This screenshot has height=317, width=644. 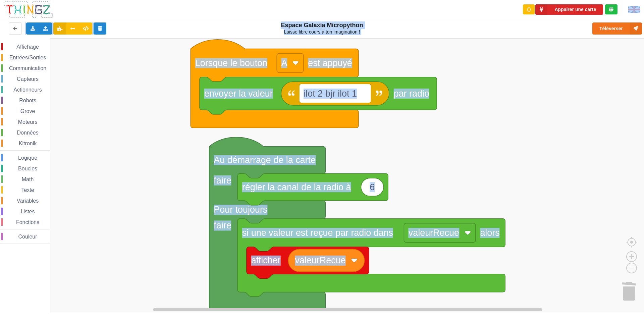 I want to click on span: Capteurs, so click(x=27, y=79).